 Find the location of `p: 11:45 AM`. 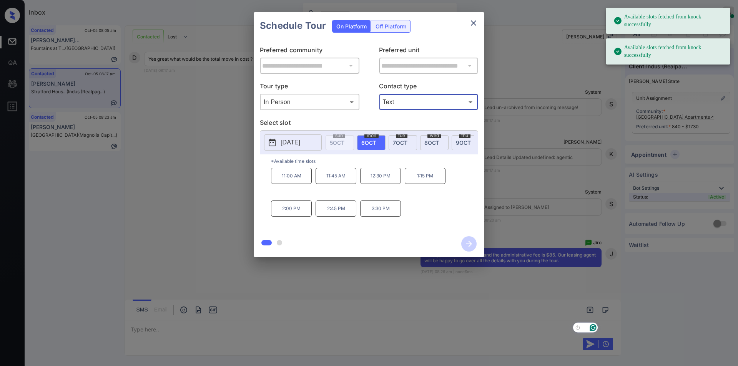

p: 11:45 AM is located at coordinates (336, 176).